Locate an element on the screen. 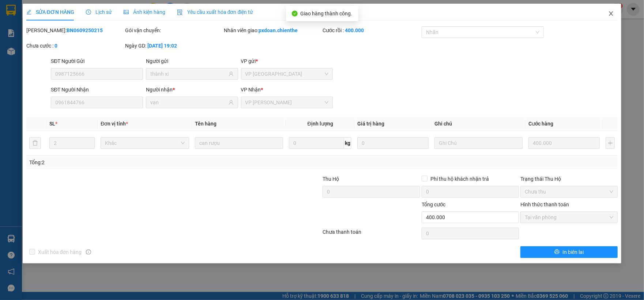  span: Khác is located at coordinates (145, 143).